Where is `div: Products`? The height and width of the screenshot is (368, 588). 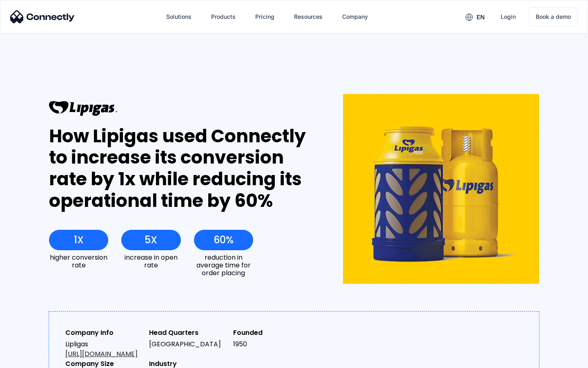 div: Products is located at coordinates (223, 17).